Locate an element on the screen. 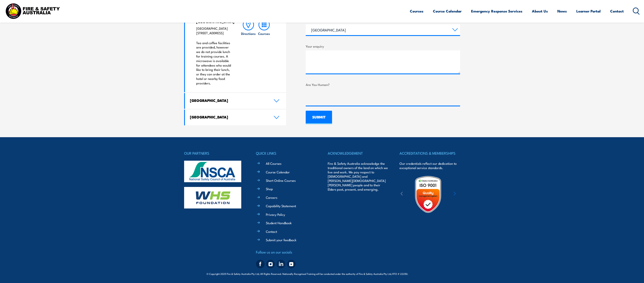  span: Site: is located at coordinates (426, 274).